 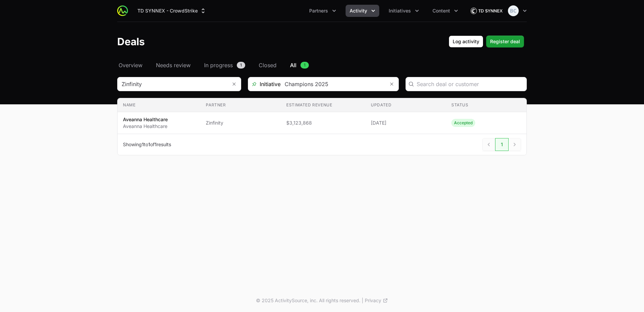 What do you see at coordinates (241, 105) in the screenshot?
I see `th: Partner` at bounding box center [241, 105].